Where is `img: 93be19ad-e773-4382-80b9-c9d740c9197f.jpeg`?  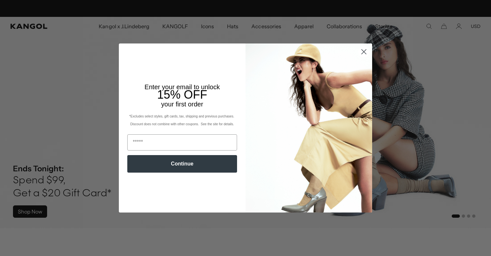
img: 93be19ad-e773-4382-80b9-c9d740c9197f.jpeg is located at coordinates (309, 128).